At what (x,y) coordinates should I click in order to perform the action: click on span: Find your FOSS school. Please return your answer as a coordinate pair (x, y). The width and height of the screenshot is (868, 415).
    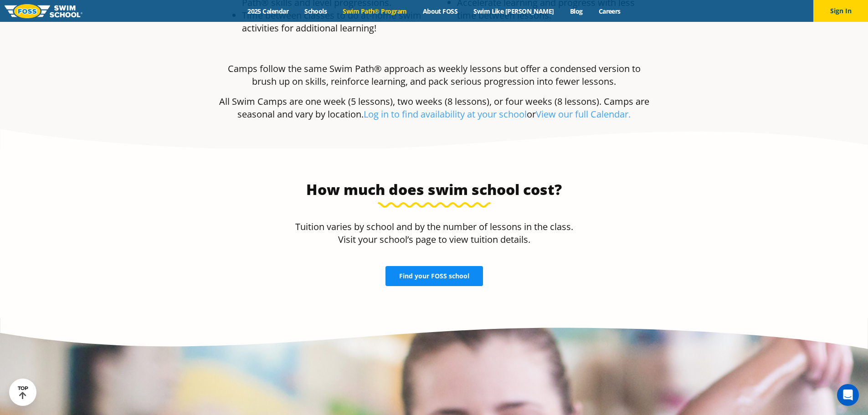
    Looking at the image, I should click on (434, 276).